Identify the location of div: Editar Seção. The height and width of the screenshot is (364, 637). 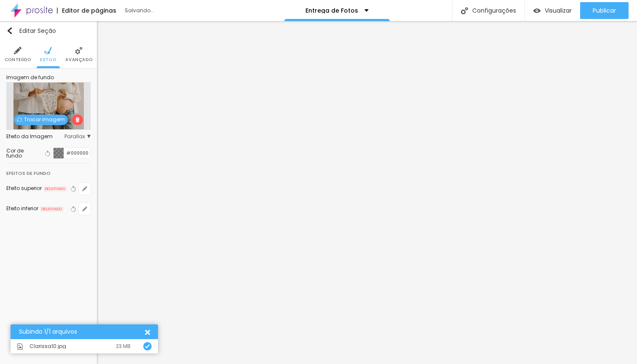
(31, 31).